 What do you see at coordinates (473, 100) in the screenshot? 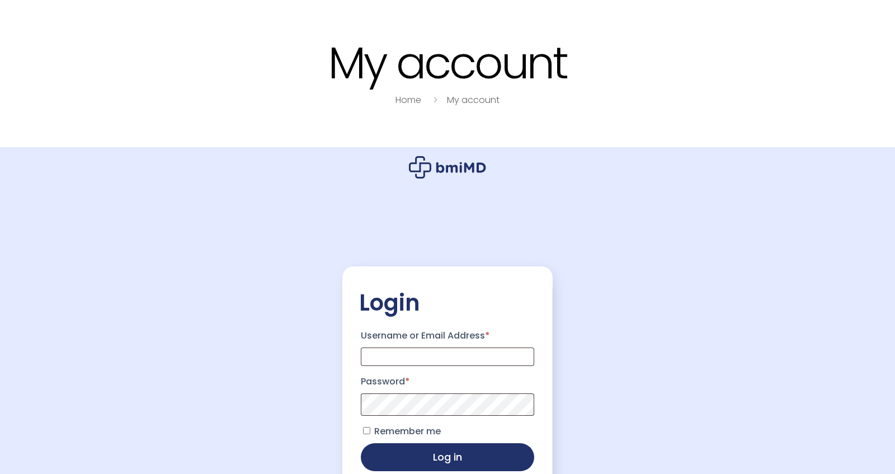
I see `a: My account` at bounding box center [473, 100].